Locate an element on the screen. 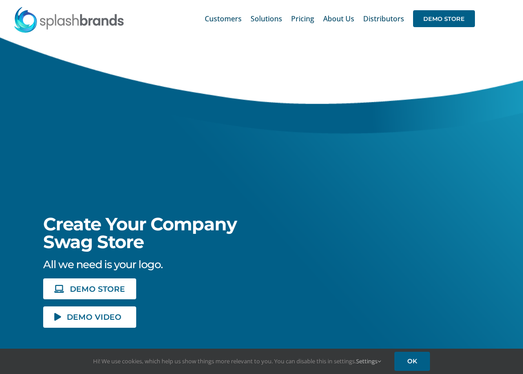  span: About Us is located at coordinates (338, 19).